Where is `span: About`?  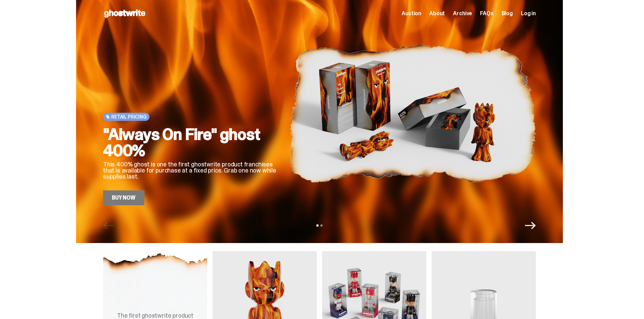
span: About is located at coordinates (437, 13).